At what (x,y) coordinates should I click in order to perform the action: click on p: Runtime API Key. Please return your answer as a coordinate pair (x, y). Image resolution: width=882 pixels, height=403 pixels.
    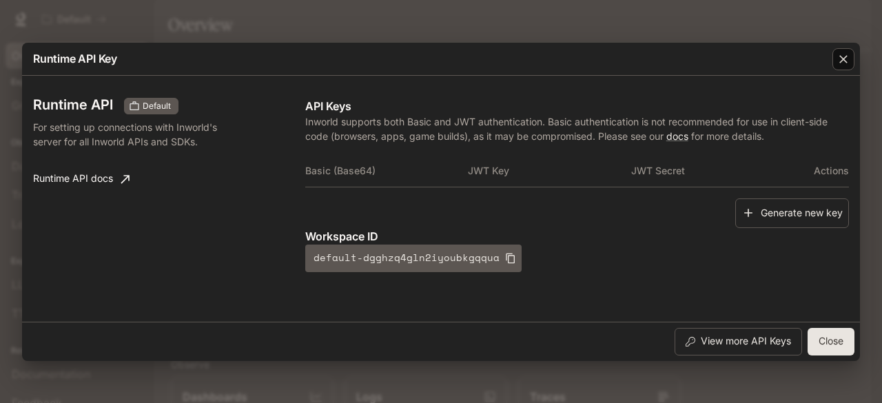
    Looking at the image, I should click on (75, 59).